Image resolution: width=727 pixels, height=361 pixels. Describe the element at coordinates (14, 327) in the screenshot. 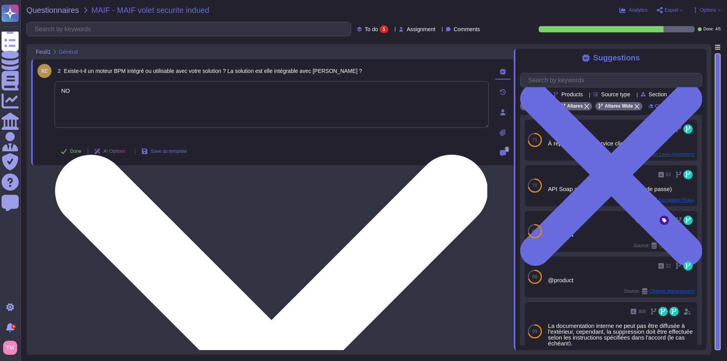

I see `div: 9` at that location.